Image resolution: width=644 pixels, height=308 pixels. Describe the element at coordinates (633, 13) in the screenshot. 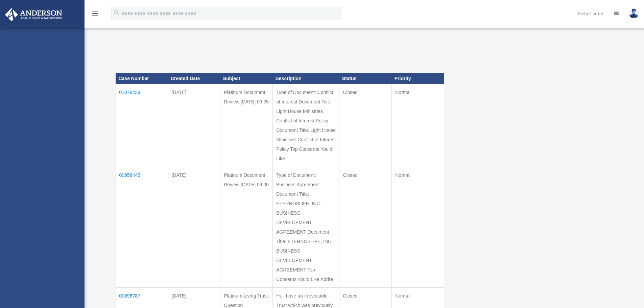

I see `img: User Pic` at that location.